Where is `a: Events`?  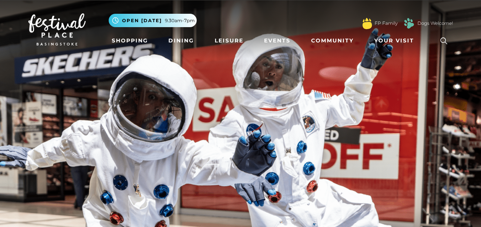
a: Events is located at coordinates (277, 41).